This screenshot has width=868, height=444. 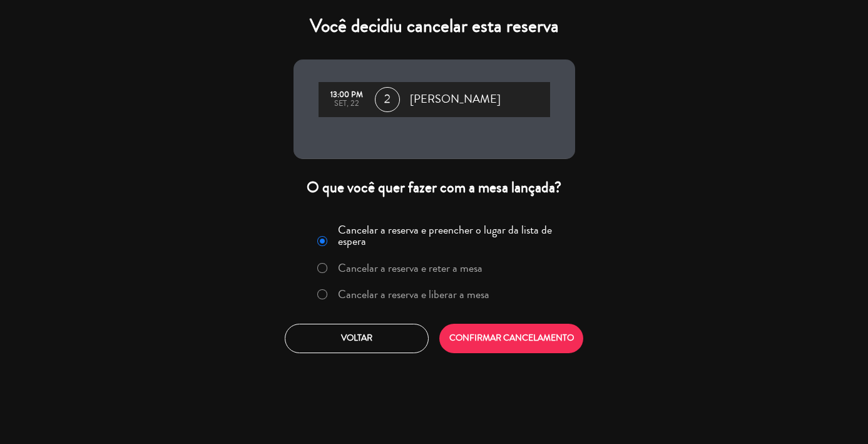 What do you see at coordinates (347, 104) in the screenshot?
I see `div: set, 22` at bounding box center [347, 104].